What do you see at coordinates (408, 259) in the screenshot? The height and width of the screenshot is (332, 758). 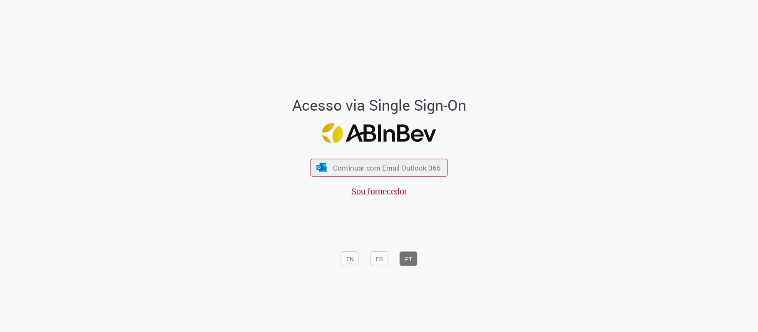 I see `font: PT` at bounding box center [408, 259].